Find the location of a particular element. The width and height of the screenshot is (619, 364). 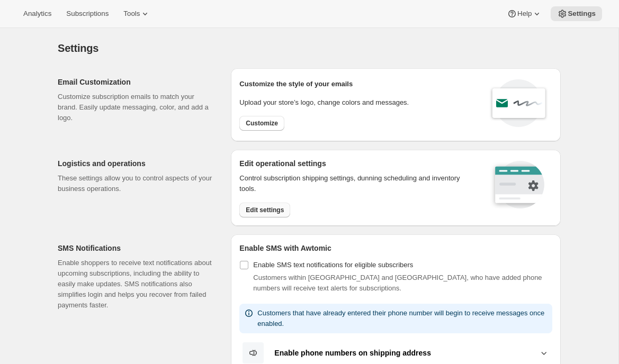

h2: SMS Notifications is located at coordinates (135, 248).